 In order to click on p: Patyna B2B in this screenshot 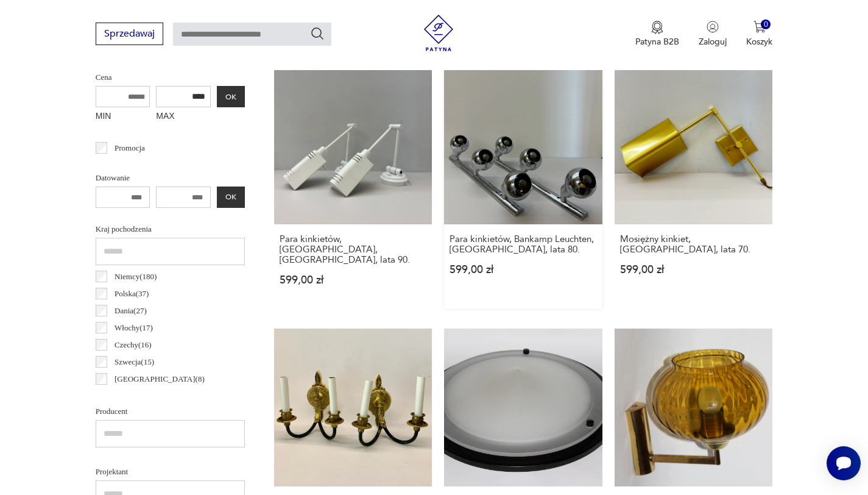, I will do `click(658, 41)`.